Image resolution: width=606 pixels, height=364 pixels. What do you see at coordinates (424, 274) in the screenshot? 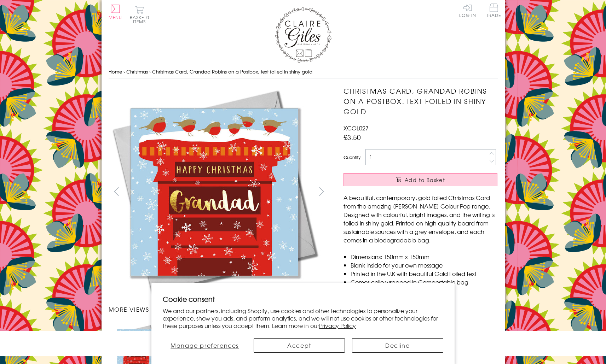
I see `li: Printed in the U.K with beautiful Gold Foiled text` at bounding box center [424, 274].